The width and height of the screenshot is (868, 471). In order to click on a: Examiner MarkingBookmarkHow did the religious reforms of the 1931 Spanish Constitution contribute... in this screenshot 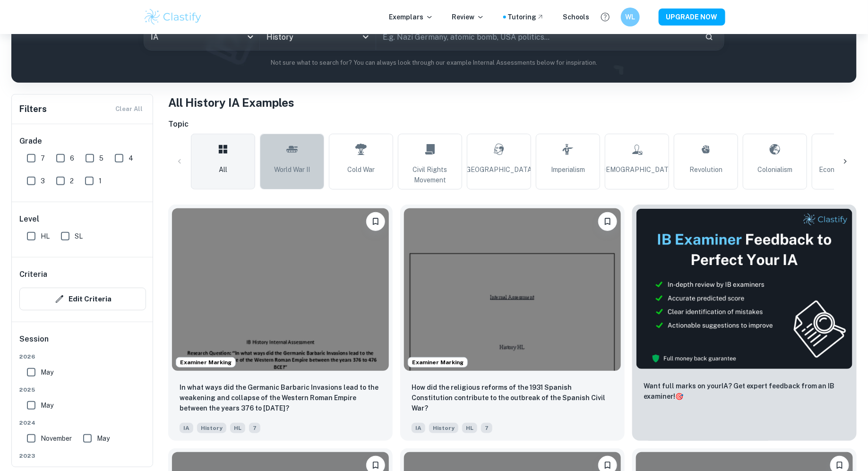, I will do `click(512, 323)`.